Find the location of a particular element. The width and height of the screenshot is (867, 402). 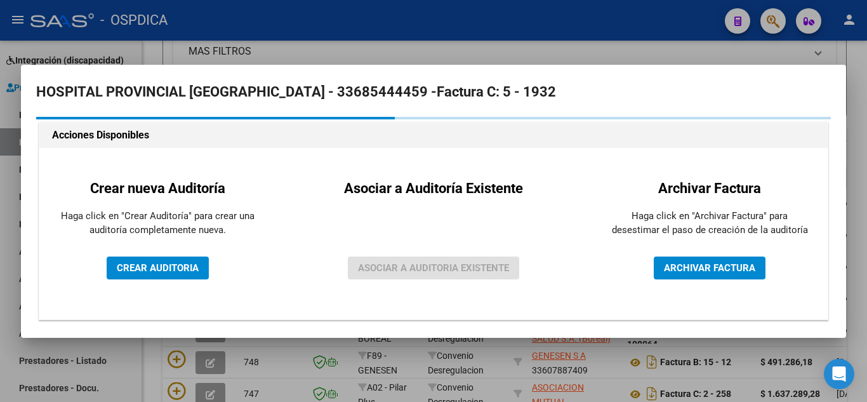

p: Haga click en "Crear Auditoría" para crear una auditoría completamente nueva. is located at coordinates (157, 223).